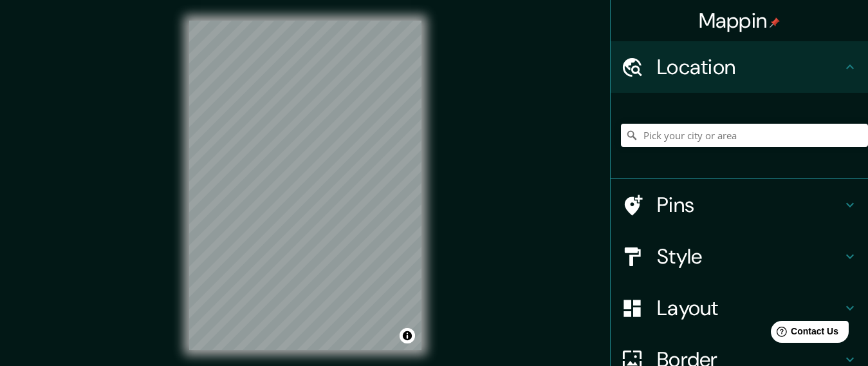 Image resolution: width=868 pixels, height=366 pixels. I want to click on div: Layout, so click(739, 308).